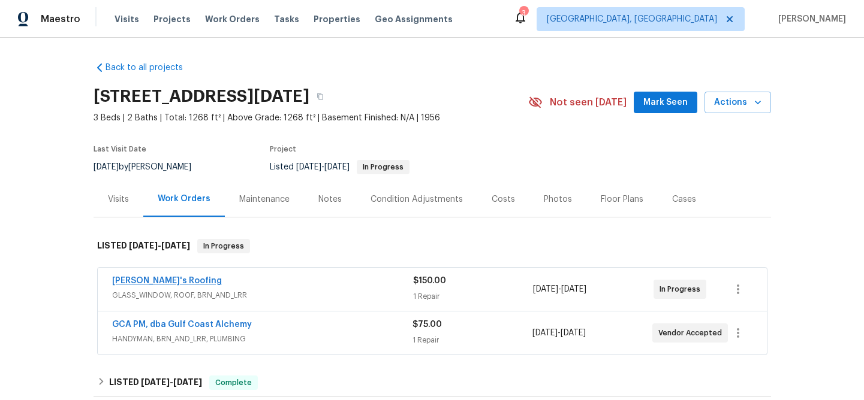 The image size is (864, 400). I want to click on button: Actions, so click(737, 103).